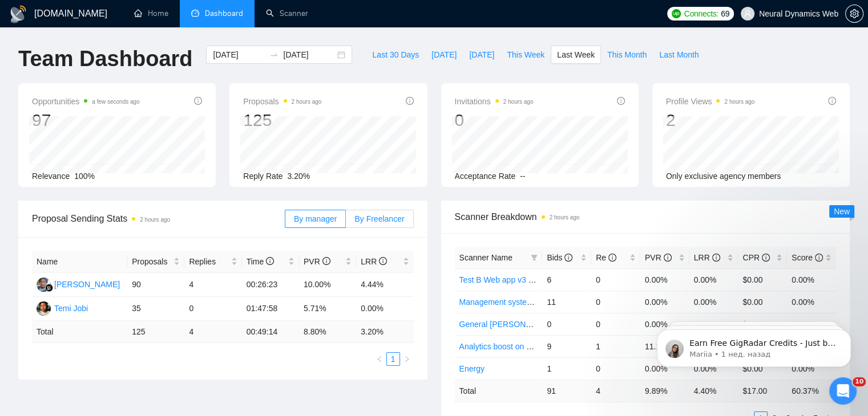 The height and width of the screenshot is (416, 868). What do you see at coordinates (379, 219) in the screenshot?
I see `span: By Freelancer` at bounding box center [379, 219].